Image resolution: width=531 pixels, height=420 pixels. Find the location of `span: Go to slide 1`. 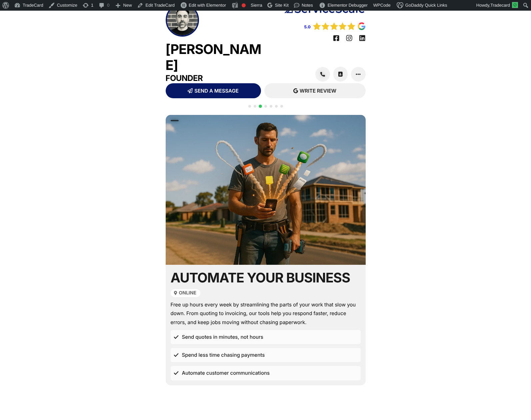

span: Go to slide 1 is located at coordinates (250, 106).